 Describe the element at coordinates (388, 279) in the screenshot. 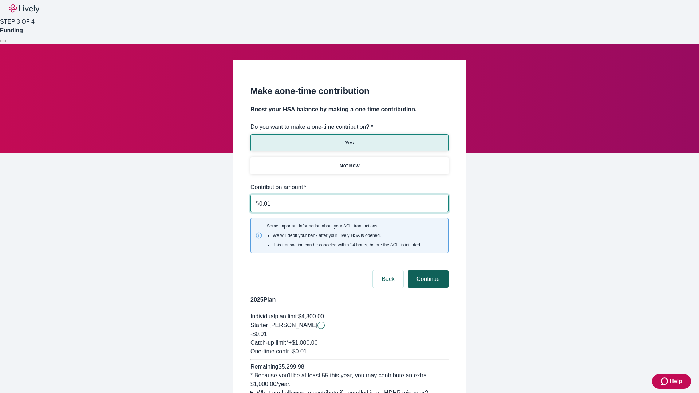

I see `button: Back` at that location.